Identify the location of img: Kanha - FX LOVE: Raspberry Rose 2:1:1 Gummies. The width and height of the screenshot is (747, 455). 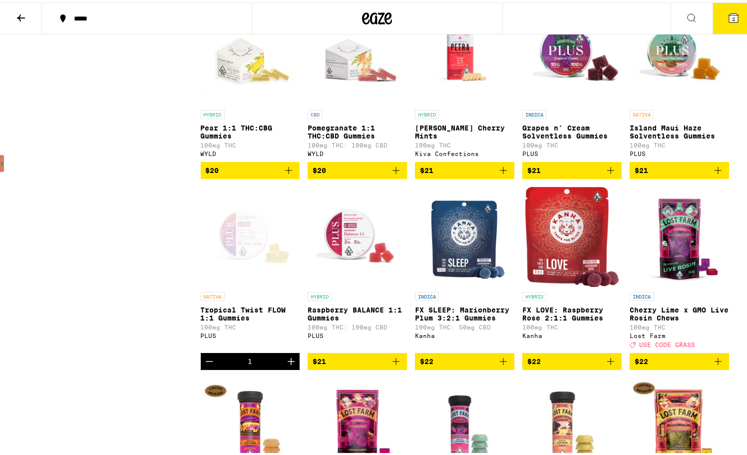
(572, 234).